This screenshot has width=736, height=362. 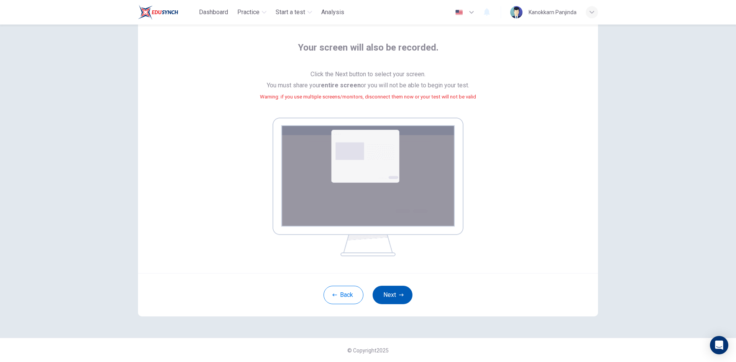 I want to click on span: Your screen will also be recorded., so click(x=368, y=52).